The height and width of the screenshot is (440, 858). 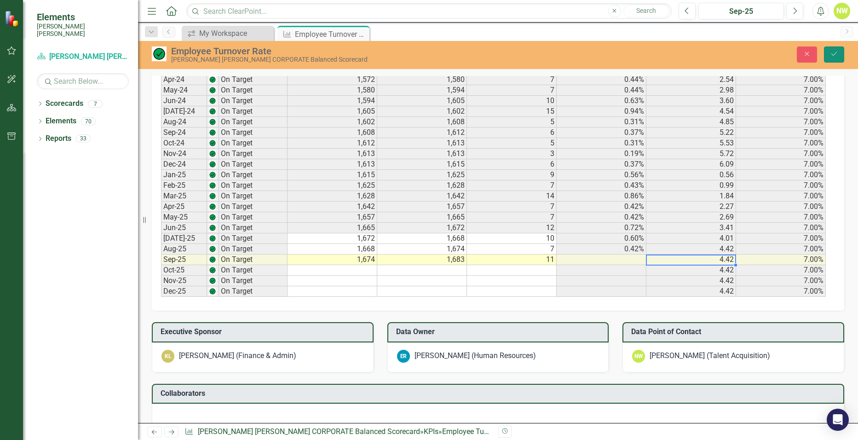 What do you see at coordinates (61, 121) in the screenshot?
I see `a: Elements` at bounding box center [61, 121].